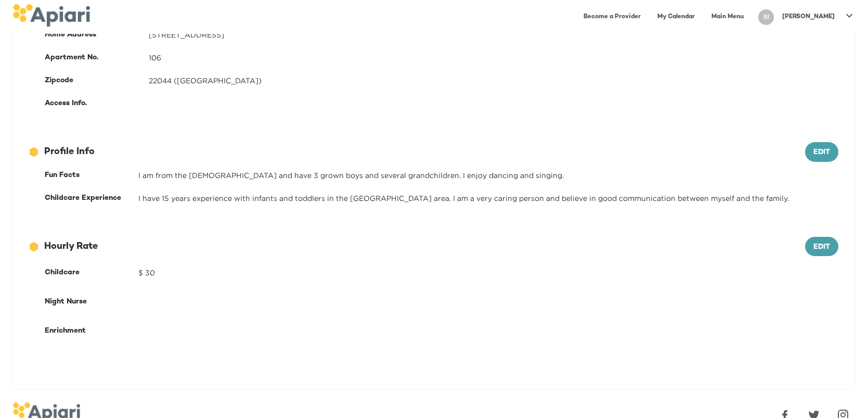 This screenshot has height=418, width=868. What do you see at coordinates (97, 58) in the screenshot?
I see `div: Apartment No.` at bounding box center [97, 58].